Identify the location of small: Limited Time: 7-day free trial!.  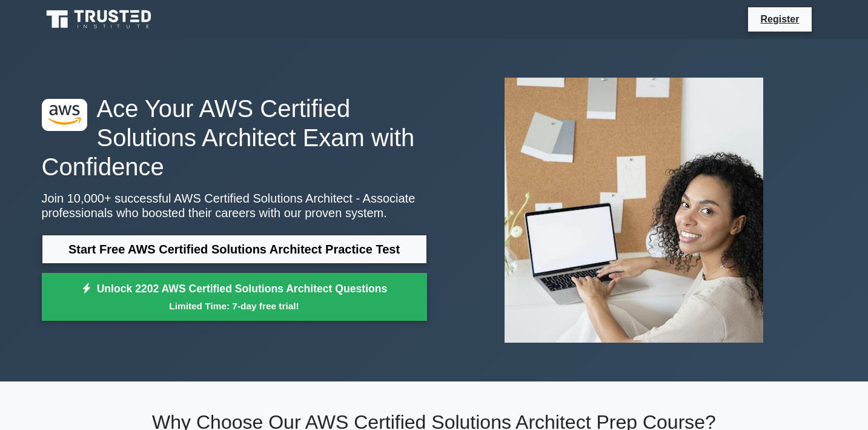
(234, 306).